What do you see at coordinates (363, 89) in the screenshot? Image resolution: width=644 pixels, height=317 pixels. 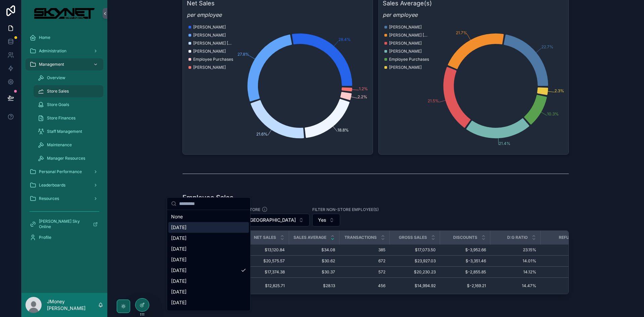 I see `tspan: 1.2%` at bounding box center [363, 89].